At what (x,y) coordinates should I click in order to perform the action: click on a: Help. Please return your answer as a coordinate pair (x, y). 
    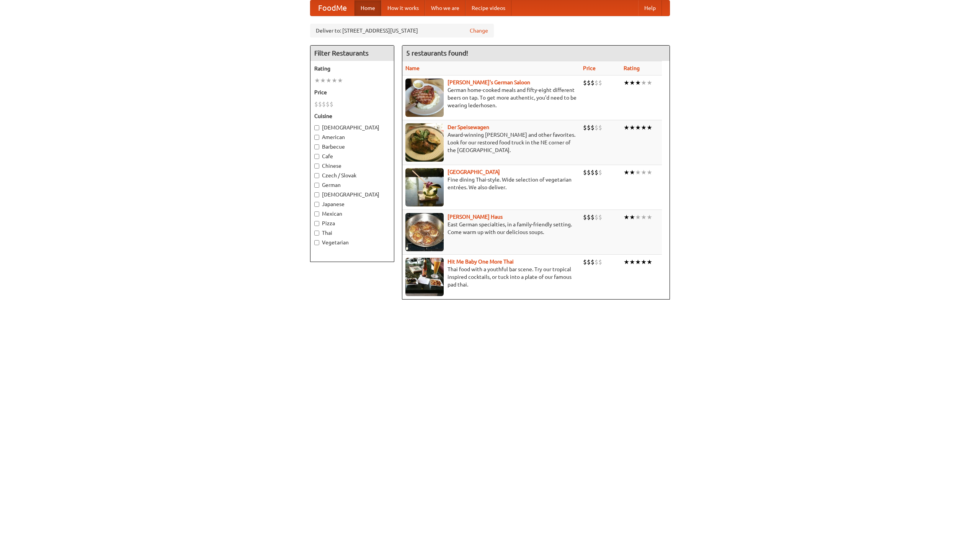
    Looking at the image, I should click on (650, 8).